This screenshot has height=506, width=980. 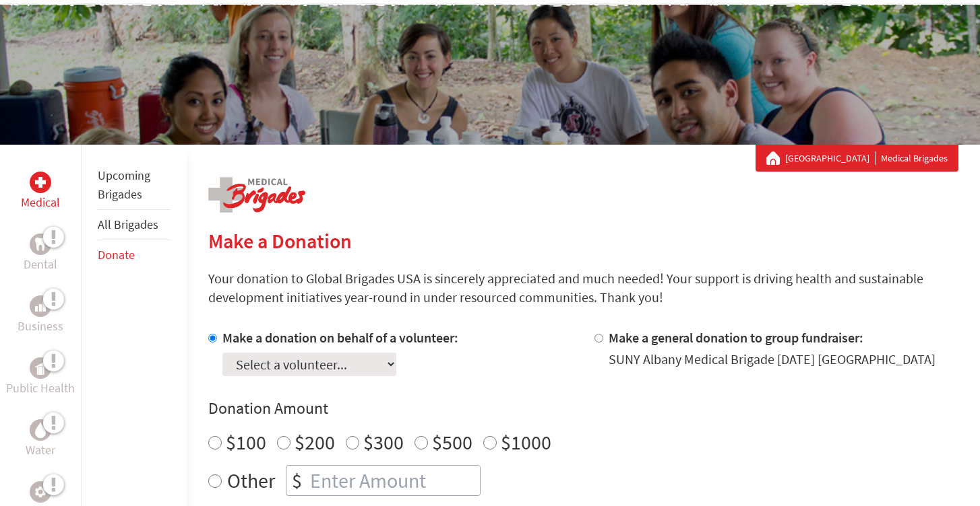 What do you see at coordinates (40, 191) in the screenshot?
I see `a: MedicalMedical` at bounding box center [40, 191].